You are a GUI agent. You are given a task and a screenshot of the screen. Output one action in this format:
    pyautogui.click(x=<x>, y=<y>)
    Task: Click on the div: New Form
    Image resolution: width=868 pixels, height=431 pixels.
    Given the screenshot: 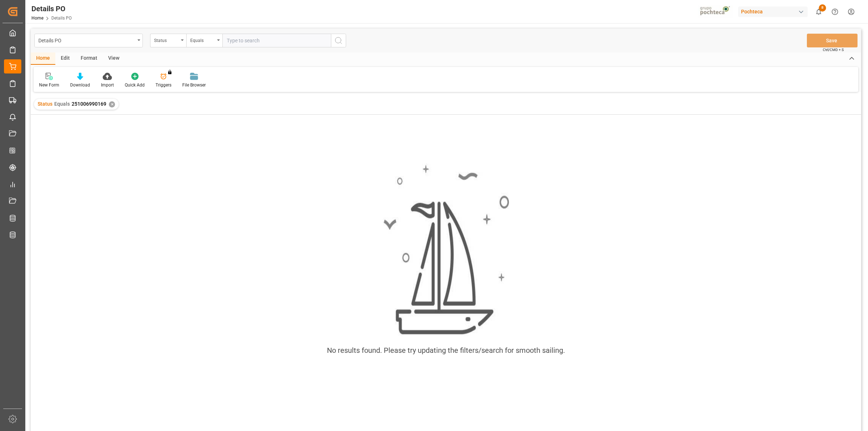 What is the action you would take?
    pyautogui.click(x=49, y=85)
    